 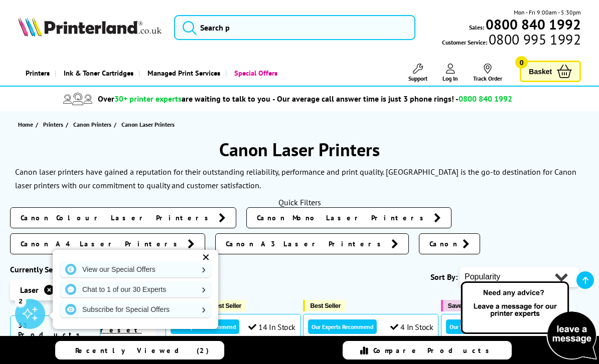 I want to click on span: 33 Products Found, so click(x=55, y=334).